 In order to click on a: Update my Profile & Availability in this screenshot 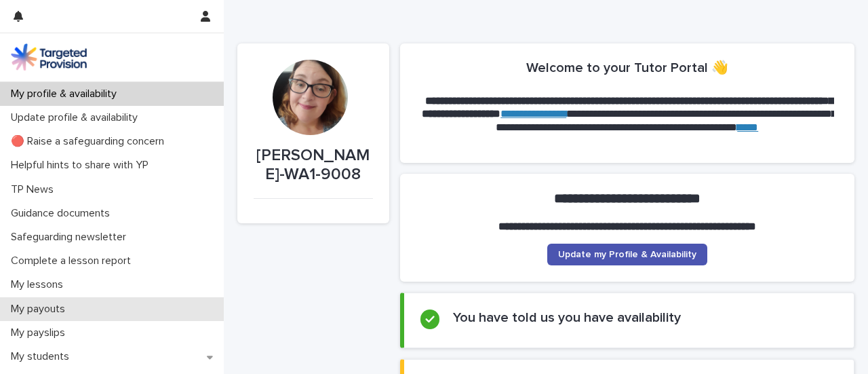, I will do `click(627, 254)`.